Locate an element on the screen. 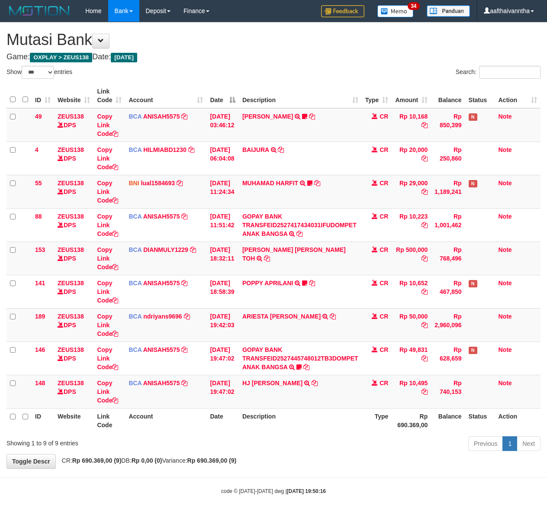  h4: Game: Date: is located at coordinates (273, 57).